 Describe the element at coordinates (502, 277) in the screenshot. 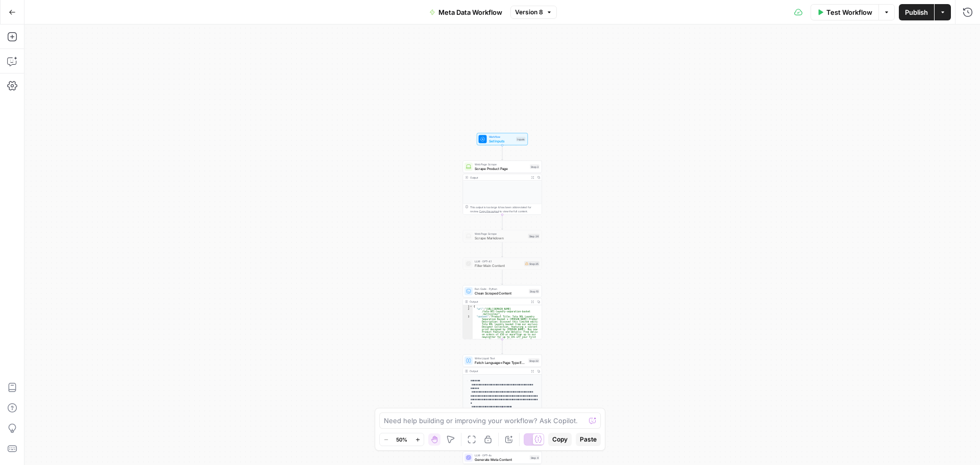

I see `g: Edge from step_25 to step_10` at that location.